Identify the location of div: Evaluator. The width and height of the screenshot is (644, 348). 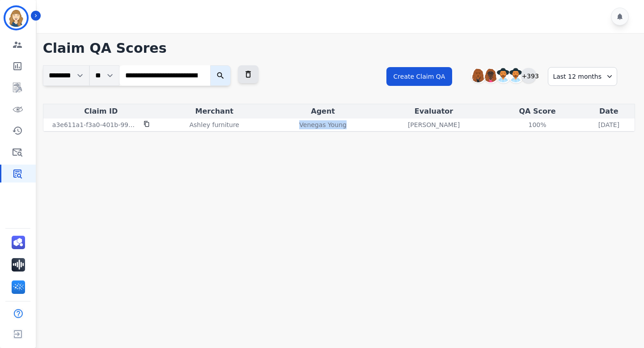
(434, 111).